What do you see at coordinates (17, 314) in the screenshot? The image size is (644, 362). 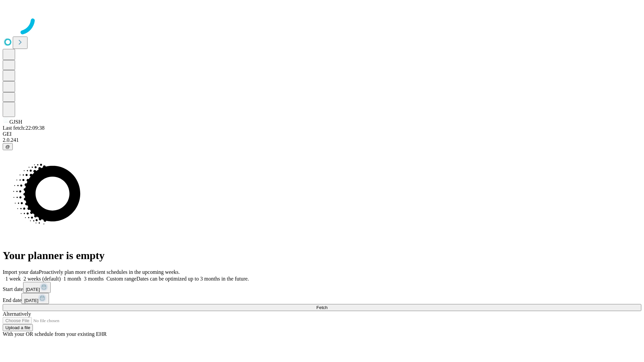 I see `span: Alternatively` at bounding box center [17, 314].